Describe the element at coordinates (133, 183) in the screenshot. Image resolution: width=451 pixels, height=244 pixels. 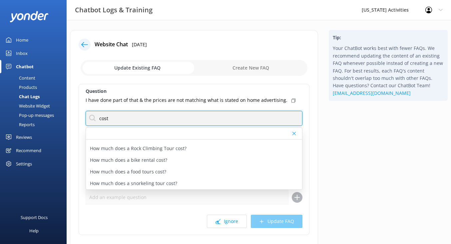
I see `p: How much does a snorkeling tour cost?` at that location.